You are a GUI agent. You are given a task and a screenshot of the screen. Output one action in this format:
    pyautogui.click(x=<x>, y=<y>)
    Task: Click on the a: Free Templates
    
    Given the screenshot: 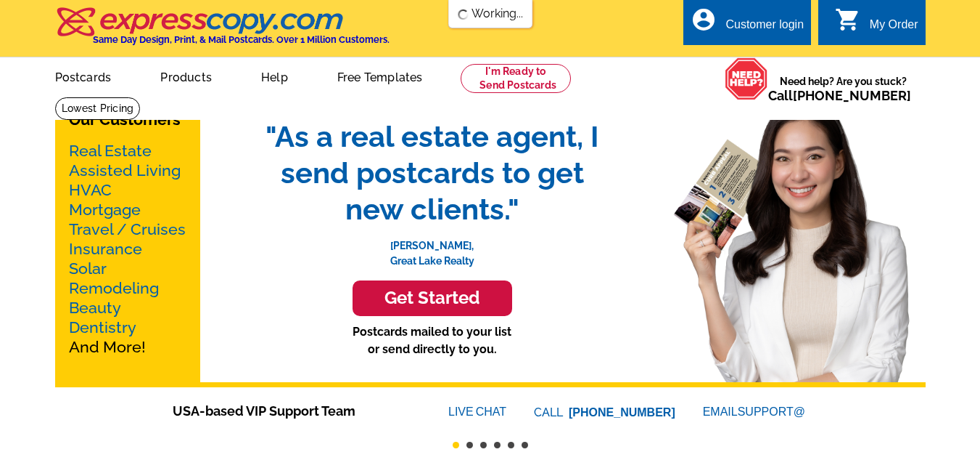 What is the action you would take?
    pyautogui.click(x=380, y=75)
    